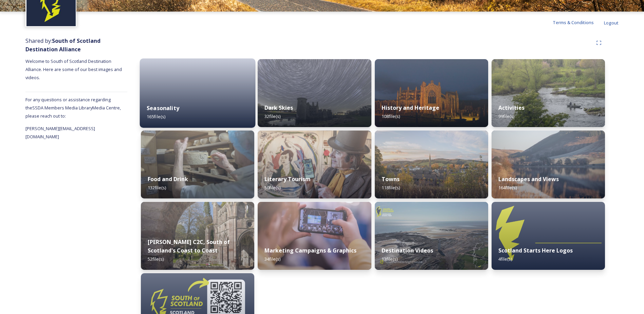  I want to click on strong: Towns, so click(390, 179).